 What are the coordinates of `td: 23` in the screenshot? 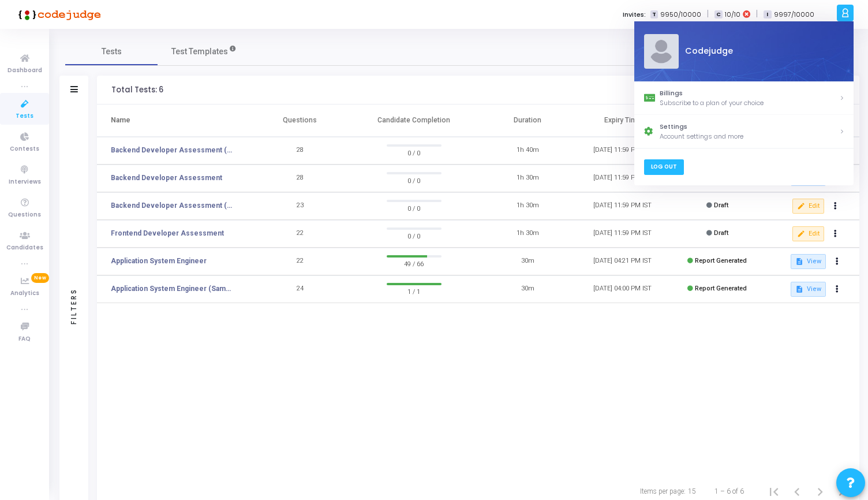 It's located at (300, 207).